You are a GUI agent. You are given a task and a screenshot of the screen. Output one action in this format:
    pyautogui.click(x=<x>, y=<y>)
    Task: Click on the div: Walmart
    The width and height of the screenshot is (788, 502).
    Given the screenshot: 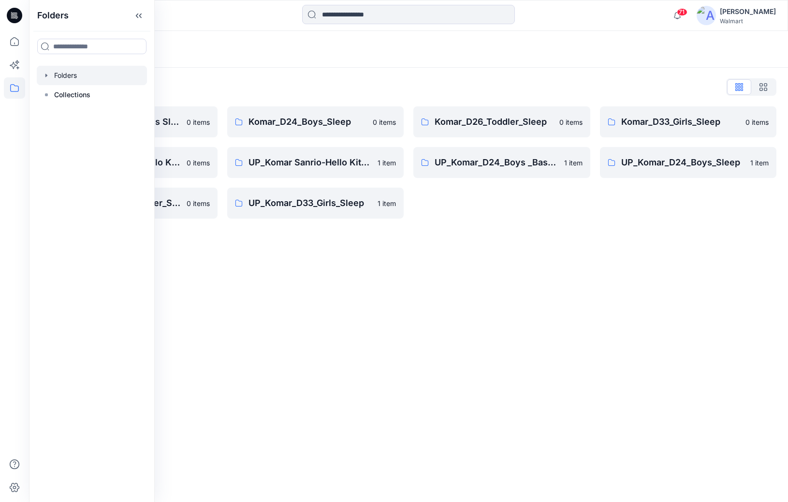 What is the action you would take?
    pyautogui.click(x=748, y=21)
    